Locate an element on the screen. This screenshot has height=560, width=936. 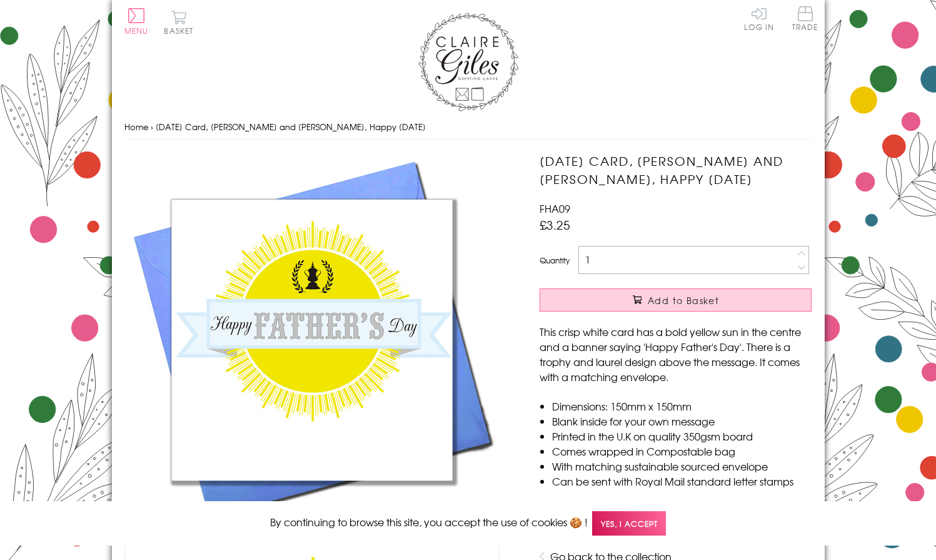
img: Father's Day Card, Sun and Ribbon, Happy Father's Day is located at coordinates (312, 339).